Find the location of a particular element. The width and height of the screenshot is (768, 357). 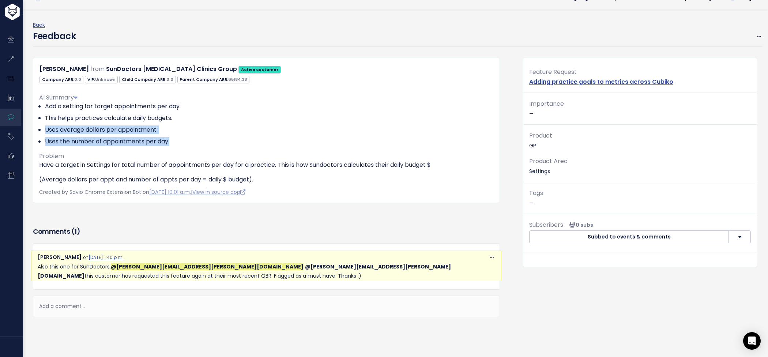

span: Product is located at coordinates (541, 135).